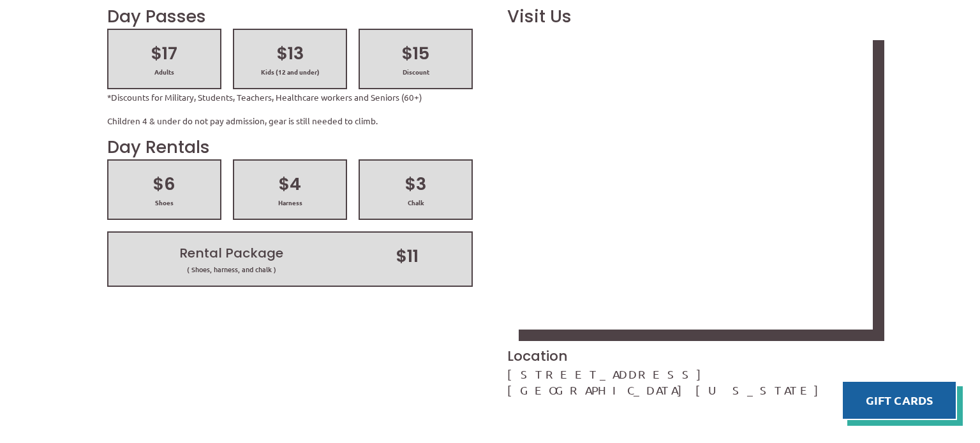 Image resolution: width=980 pixels, height=443 pixels. I want to click on h2: Visit Us, so click(690, 17).